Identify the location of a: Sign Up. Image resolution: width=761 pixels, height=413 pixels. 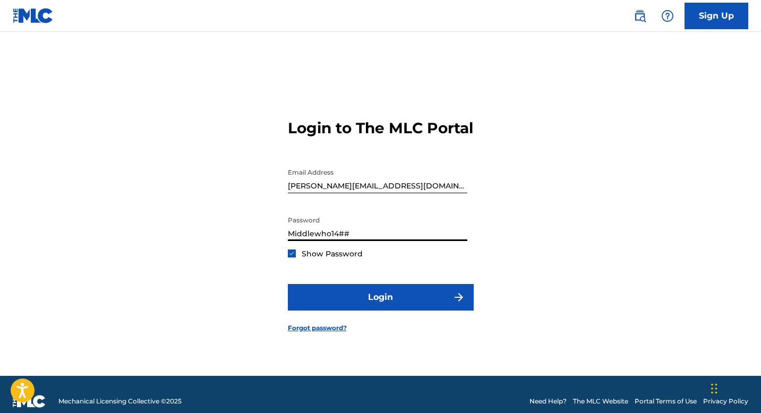
(716, 16).